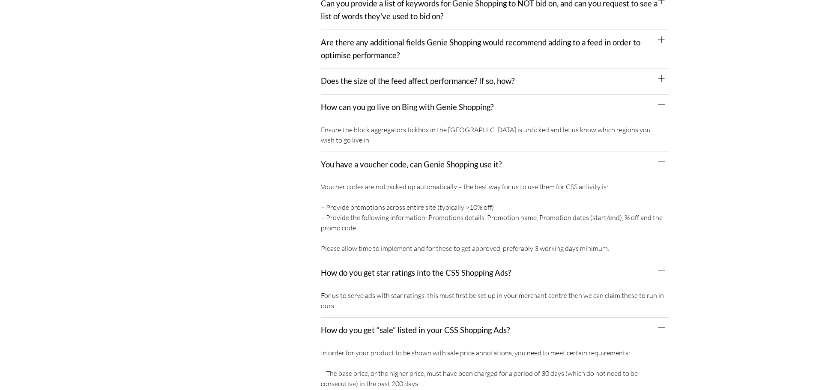 The width and height of the screenshot is (816, 390). I want to click on a: You have a voucher code, can Genie Shopping use it?, so click(411, 165).